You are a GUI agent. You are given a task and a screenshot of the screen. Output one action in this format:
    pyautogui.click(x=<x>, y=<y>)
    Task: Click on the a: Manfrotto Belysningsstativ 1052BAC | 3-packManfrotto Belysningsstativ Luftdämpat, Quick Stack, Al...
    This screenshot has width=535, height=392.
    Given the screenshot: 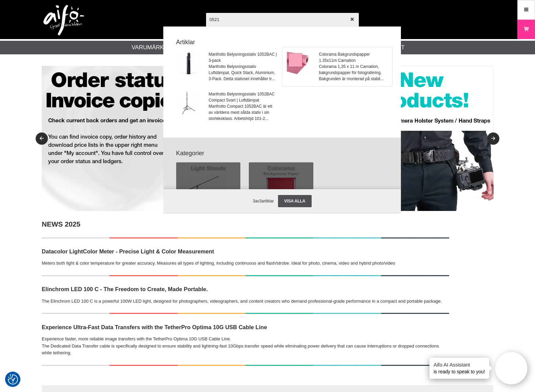 What is the action you would take?
    pyautogui.click(x=227, y=67)
    